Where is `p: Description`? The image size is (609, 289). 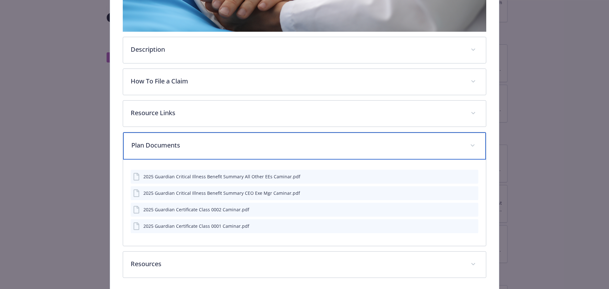 p: Description is located at coordinates (297, 49).